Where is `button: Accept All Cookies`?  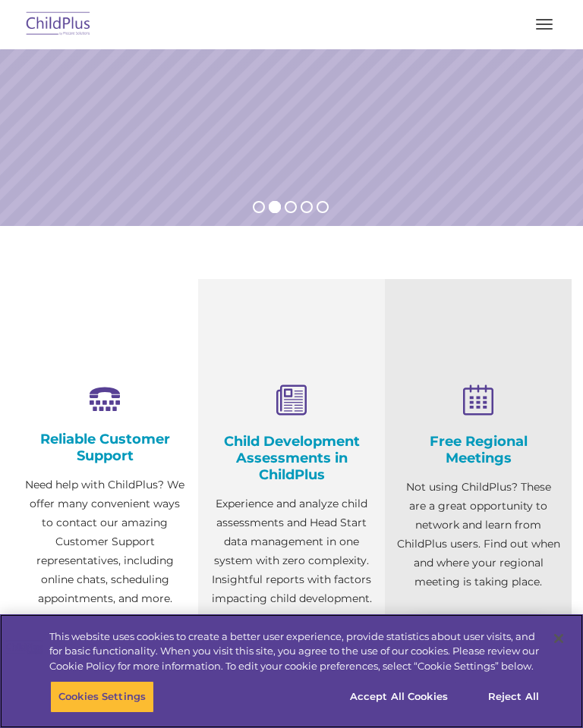 button: Accept All Cookies is located at coordinates (399, 697).